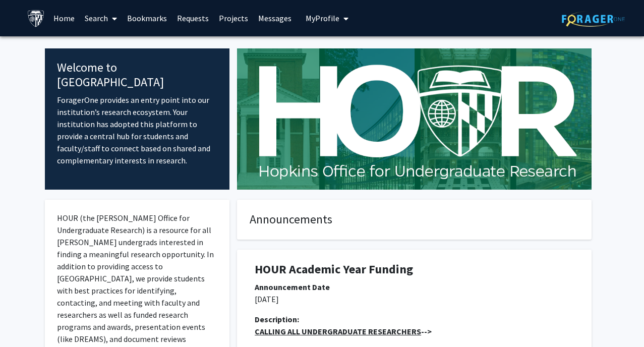 Image resolution: width=644 pixels, height=347 pixels. I want to click on img: ForagerOne Logo, so click(593, 19).